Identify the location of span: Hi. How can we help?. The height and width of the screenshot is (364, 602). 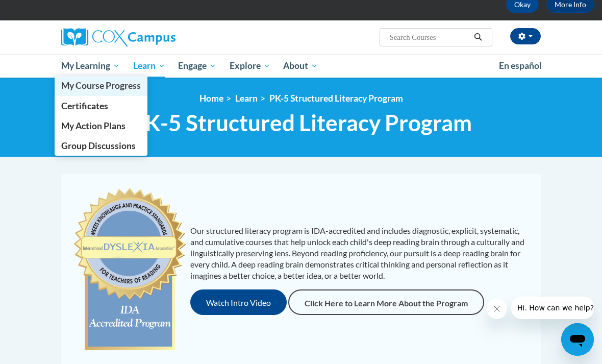
(44, 11).